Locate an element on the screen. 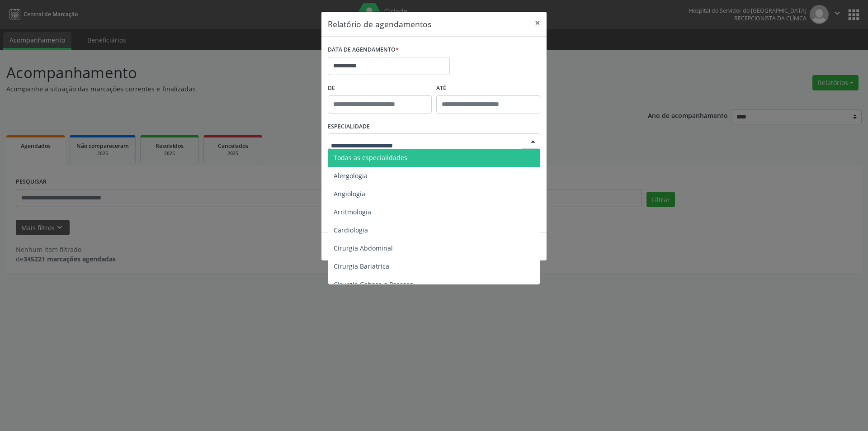  span: Arritmologia is located at coordinates (352, 212).